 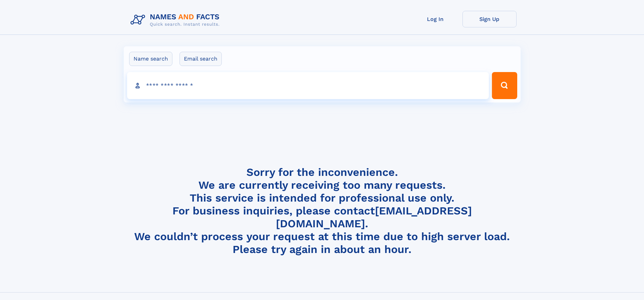 I want to click on input: search input, so click(x=308, y=85).